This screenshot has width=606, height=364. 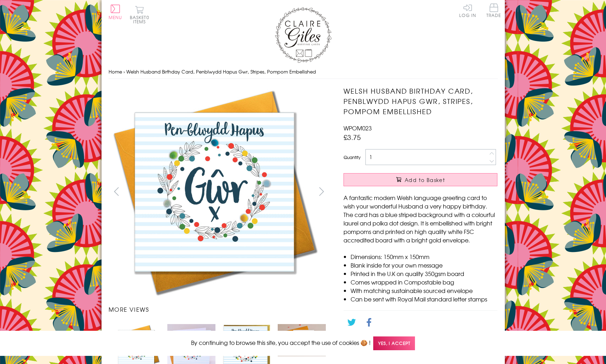 I want to click on p: A fantastic modern Welsh language greeting card to wish your wonderful Husband a very happy birth..., so click(x=420, y=219).